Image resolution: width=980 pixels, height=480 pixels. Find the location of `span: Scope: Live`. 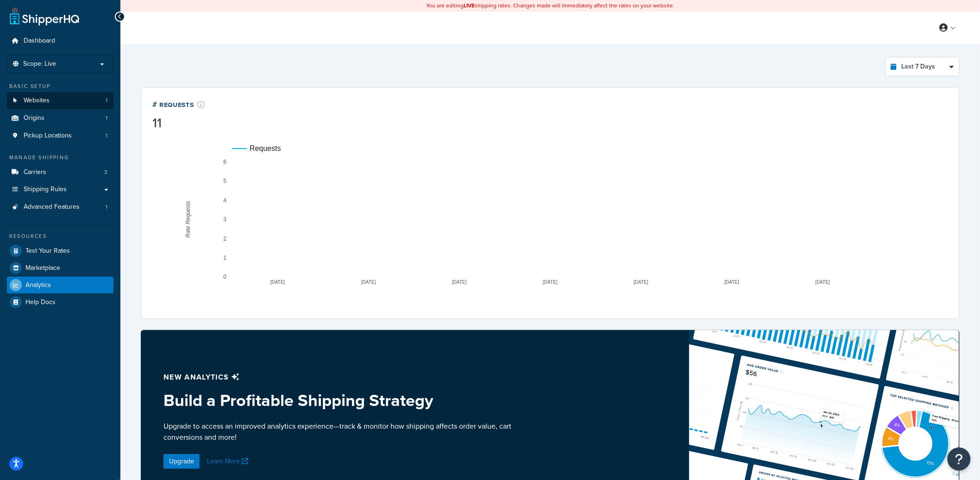

span: Scope: Live is located at coordinates (39, 64).